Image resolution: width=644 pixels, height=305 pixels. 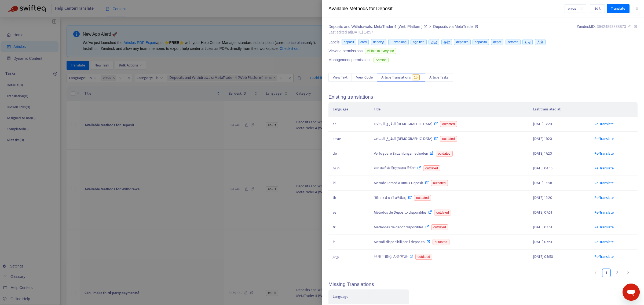 What do you see at coordinates (596, 273) in the screenshot?
I see `li: Previous Page` at bounding box center [596, 273].